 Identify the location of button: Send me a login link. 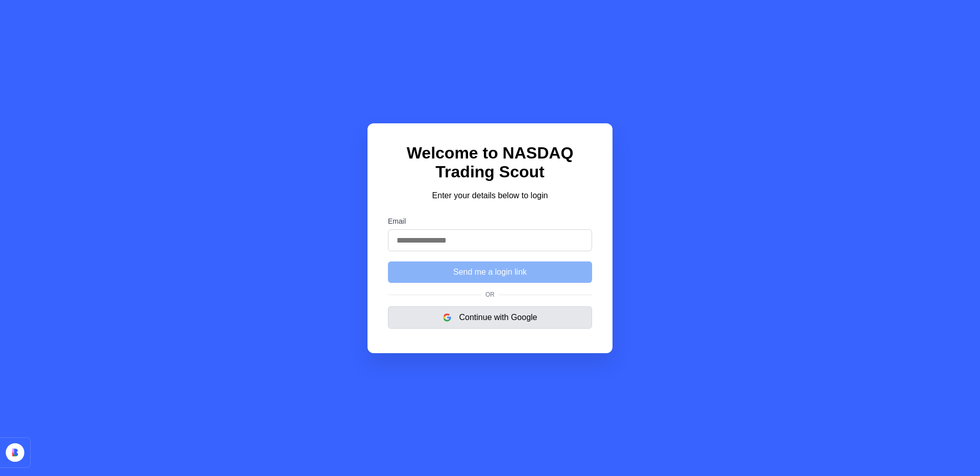
(490, 272).